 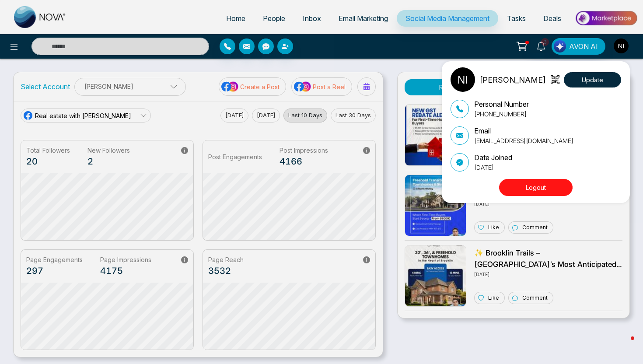 I want to click on button: Logout, so click(x=536, y=187).